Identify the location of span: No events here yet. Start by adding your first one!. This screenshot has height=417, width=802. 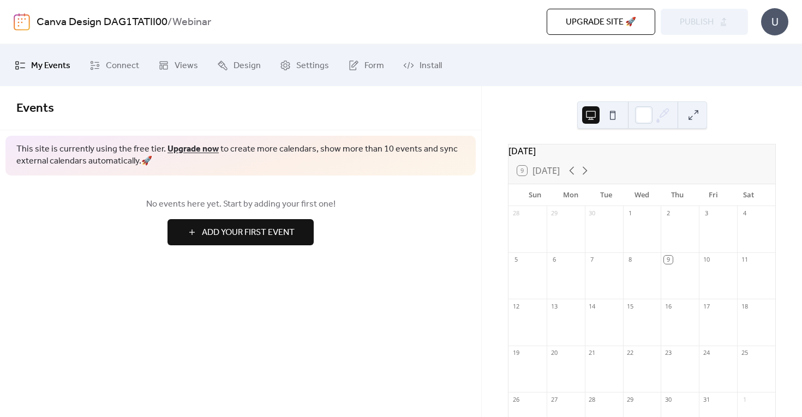
(241, 205).